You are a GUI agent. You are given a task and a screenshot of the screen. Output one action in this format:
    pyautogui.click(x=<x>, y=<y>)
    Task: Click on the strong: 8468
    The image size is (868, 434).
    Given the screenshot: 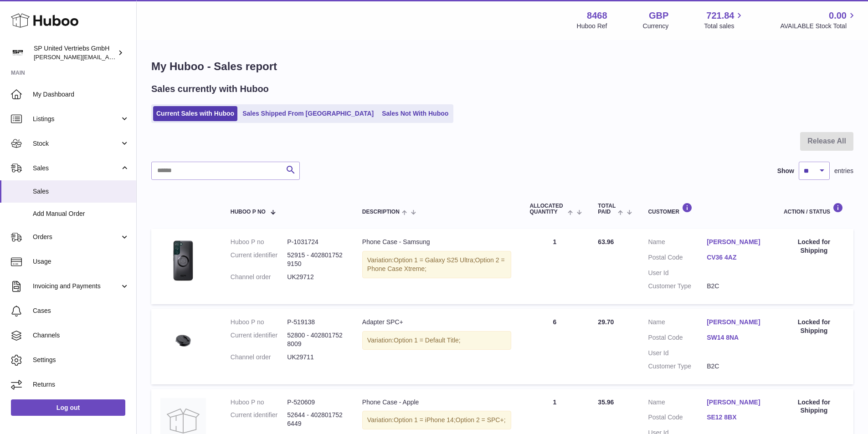 What is the action you would take?
    pyautogui.click(x=597, y=16)
    